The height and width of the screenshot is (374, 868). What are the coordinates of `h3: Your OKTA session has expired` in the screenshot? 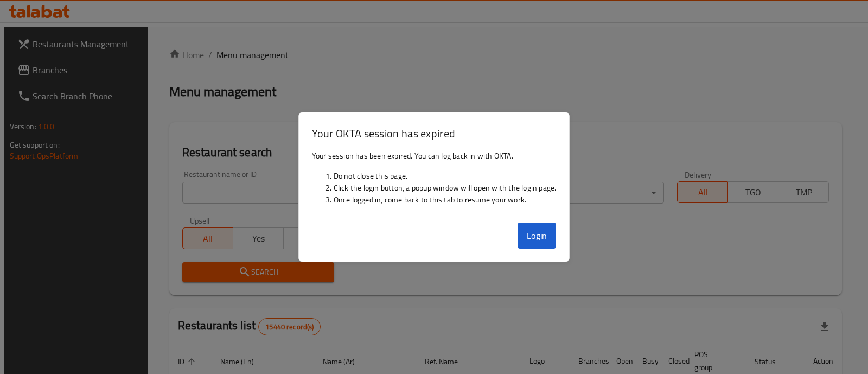 It's located at (434, 133).